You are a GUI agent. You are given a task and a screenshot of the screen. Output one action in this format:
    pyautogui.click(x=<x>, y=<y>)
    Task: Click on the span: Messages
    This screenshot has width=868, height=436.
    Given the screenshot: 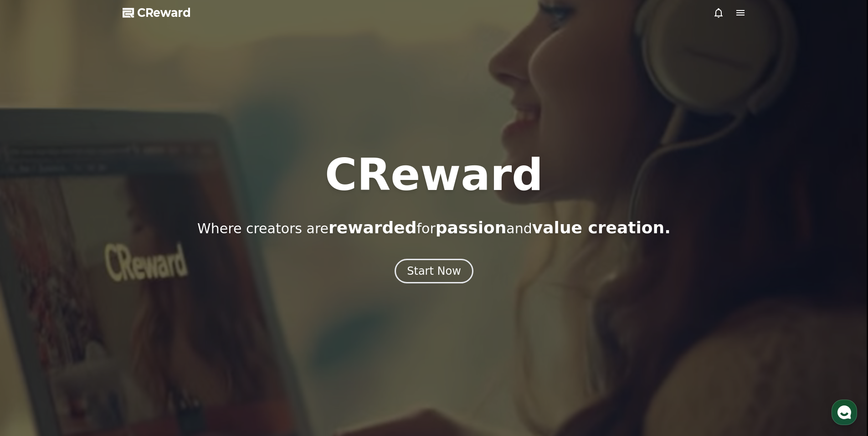 What is the action you would take?
    pyautogui.click(x=89, y=306)
    